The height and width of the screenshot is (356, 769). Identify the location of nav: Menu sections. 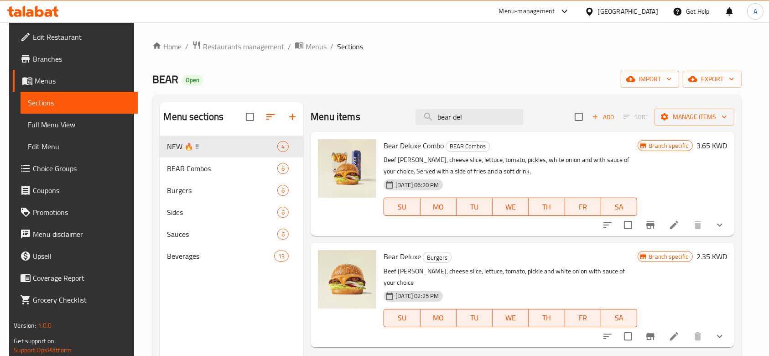
(231, 201).